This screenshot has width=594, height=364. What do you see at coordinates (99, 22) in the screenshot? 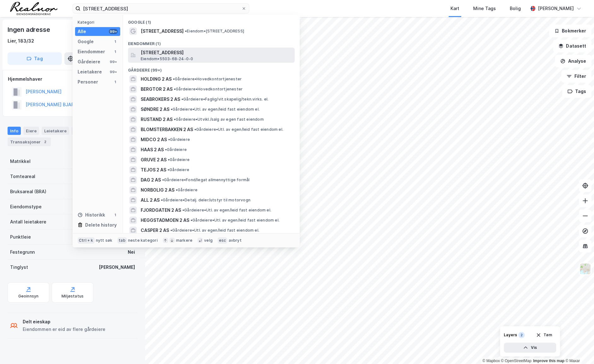
I see `div: Kategori` at bounding box center [99, 22].